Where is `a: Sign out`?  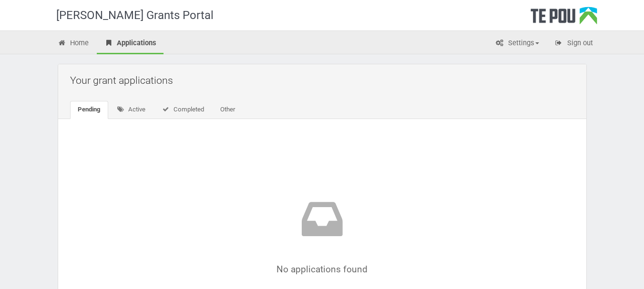
a: Sign out is located at coordinates (573, 44).